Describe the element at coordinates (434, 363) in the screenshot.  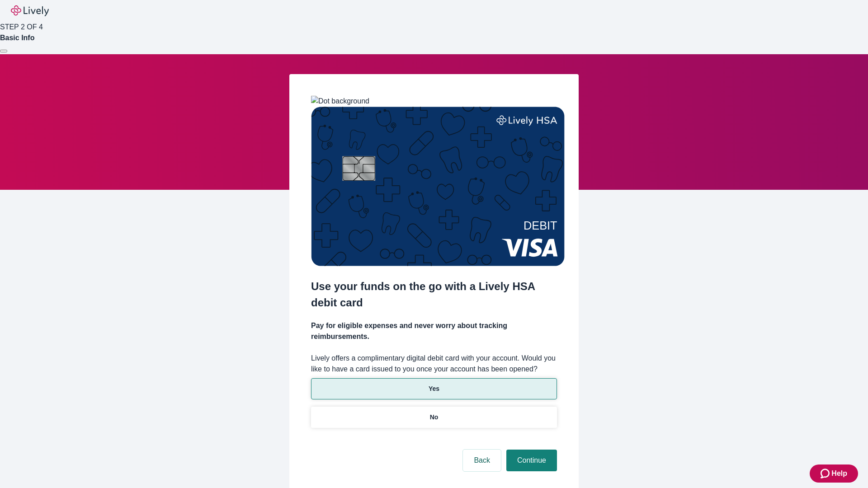
I see `label: Lively offers a complimentary digital debit card with your account. Would you like to have a card...` at that location.